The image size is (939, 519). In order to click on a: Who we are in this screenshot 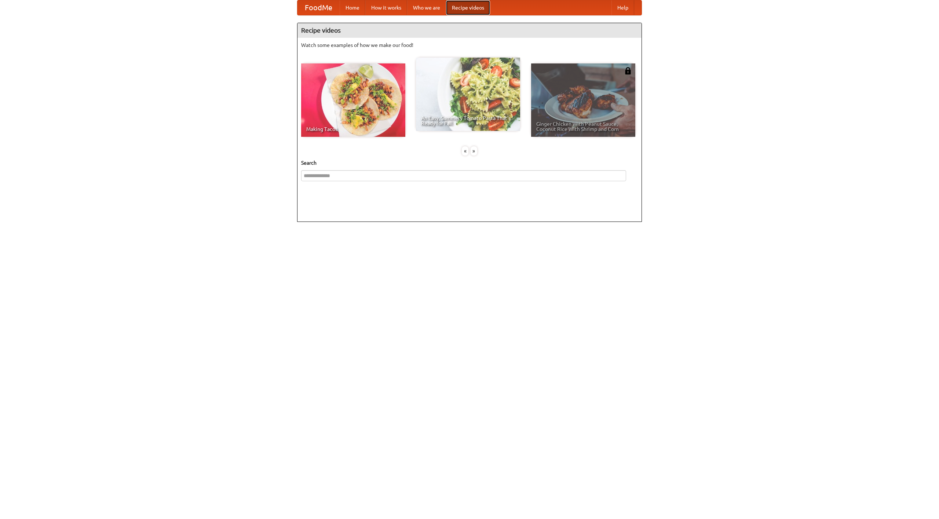, I will do `click(427, 8)`.